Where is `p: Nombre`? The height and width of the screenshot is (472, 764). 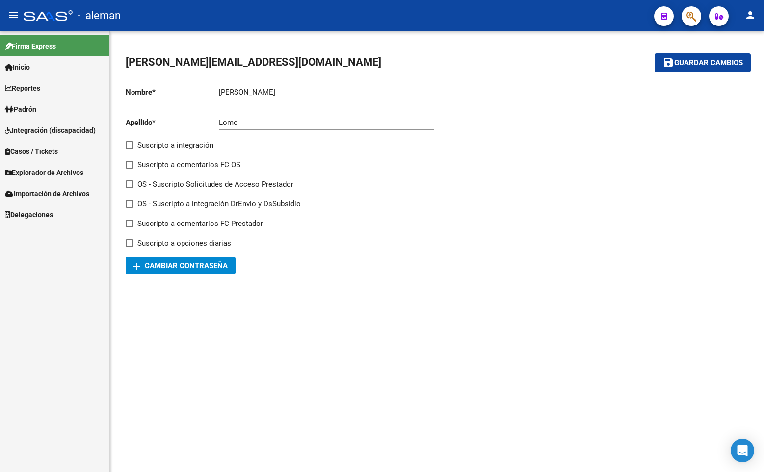 p: Nombre is located at coordinates (172, 92).